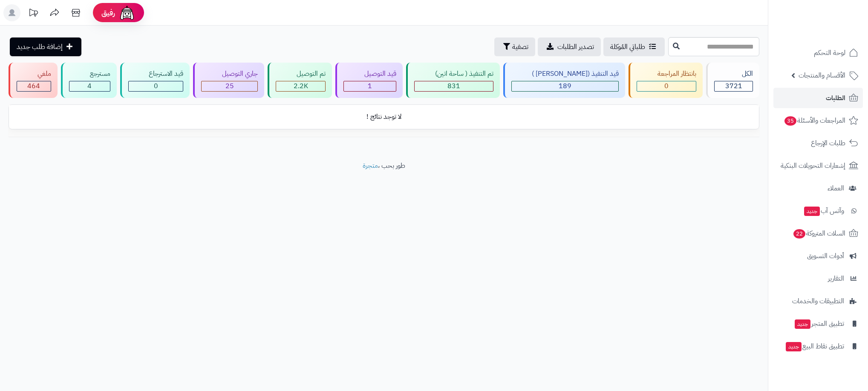  What do you see at coordinates (300, 86) in the screenshot?
I see `div: 2207` at bounding box center [300, 86].